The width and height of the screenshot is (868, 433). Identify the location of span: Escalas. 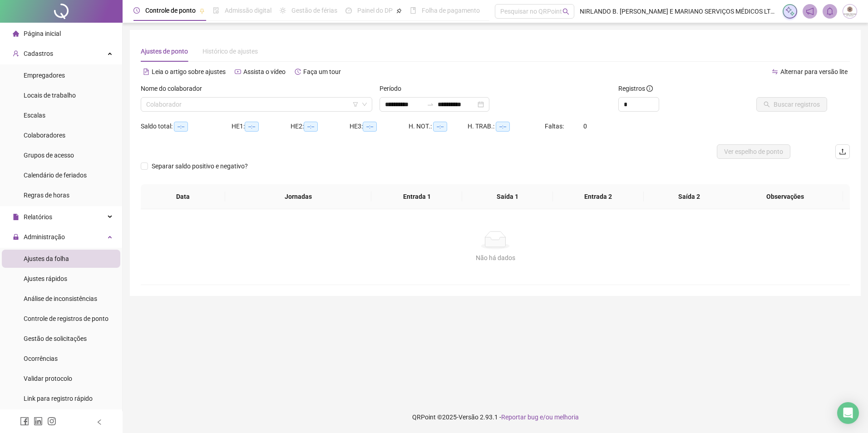
(34, 115).